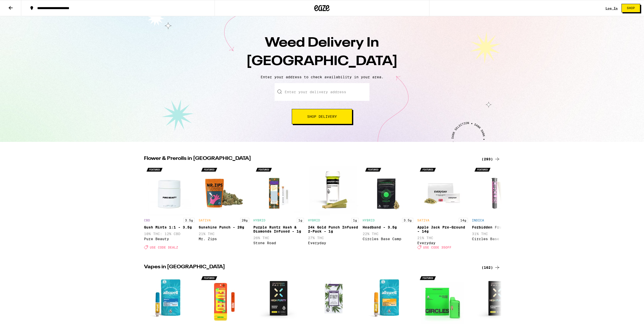 The height and width of the screenshot is (324, 644). Describe the element at coordinates (322, 53) in the screenshot. I see `h1: Weed Delivery In` at that location.